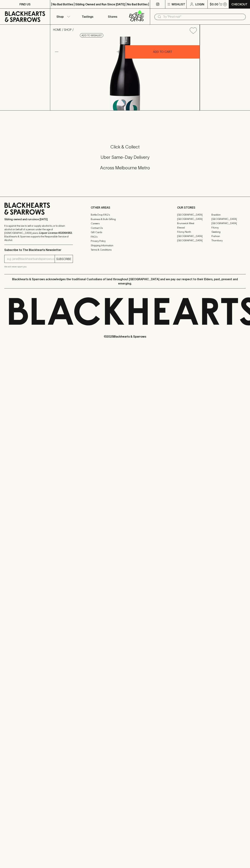 The width and height of the screenshot is (250, 868). What do you see at coordinates (125, 224) in the screenshot?
I see `a: Careers` at bounding box center [125, 224].